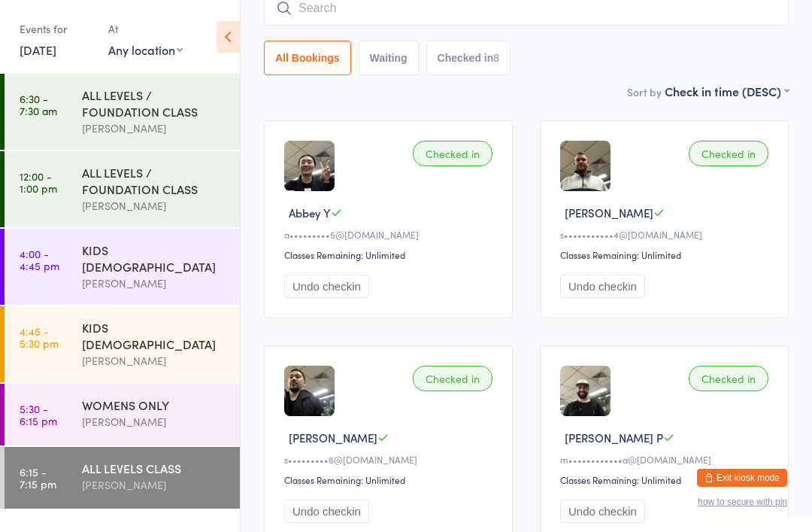 This screenshot has height=532, width=812. What do you see at coordinates (38, 182) in the screenshot?
I see `time: 12:00 - 1:00 pm` at bounding box center [38, 182].